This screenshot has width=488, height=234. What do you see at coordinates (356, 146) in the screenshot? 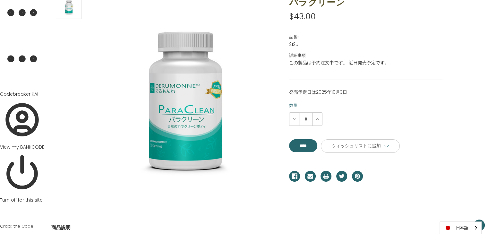
I see `span: ウィッシュリストに追加` at bounding box center [356, 146].